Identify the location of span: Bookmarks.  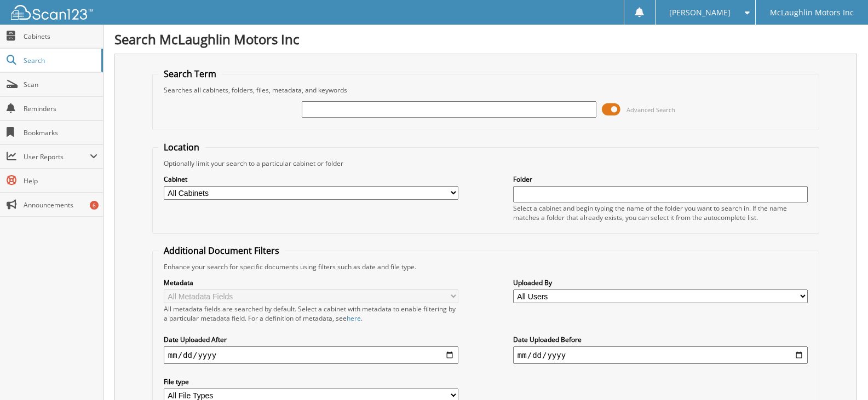
(60, 132).